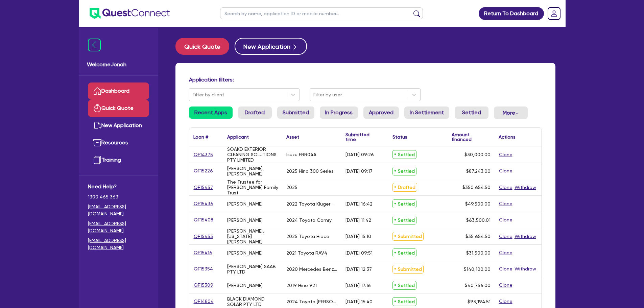  What do you see at coordinates (478, 236) in the screenshot?
I see `span: $35,654.50` at bounding box center [478, 236].